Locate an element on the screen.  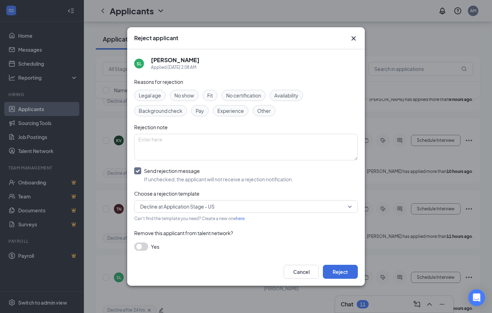
a: here is located at coordinates (240, 218).